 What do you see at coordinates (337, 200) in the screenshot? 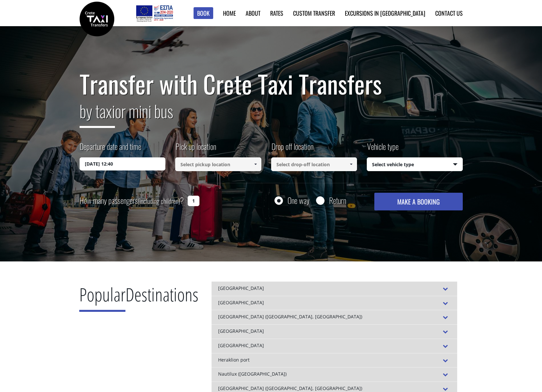
I see `label: Return` at bounding box center [337, 200].